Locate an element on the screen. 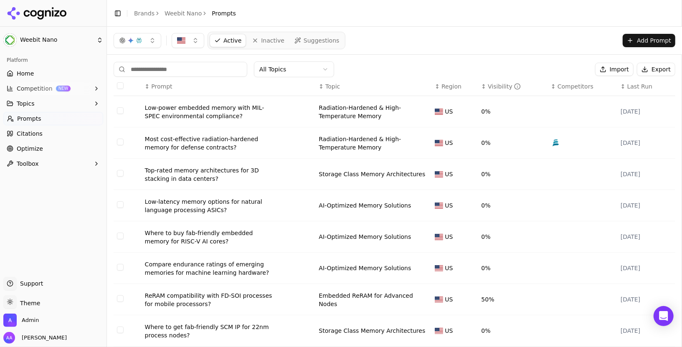 The image size is (682, 347). div: ↕Last Run is located at coordinates (646, 86).